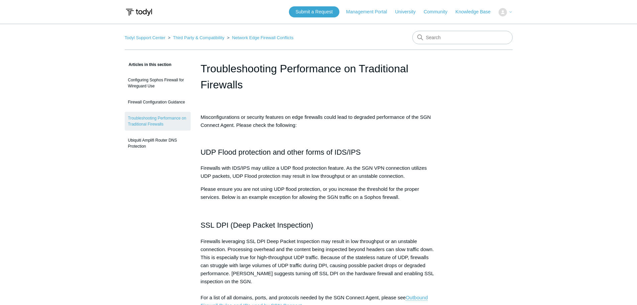 Image resolution: width=637 pixels, height=305 pixels. Describe the element at coordinates (199, 37) in the screenshot. I see `a: Third Party & Compatibility` at that location.